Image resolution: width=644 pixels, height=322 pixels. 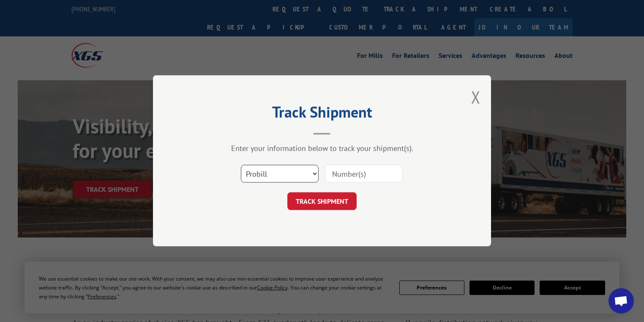 I want to click on input: Number(s), so click(x=364, y=174).